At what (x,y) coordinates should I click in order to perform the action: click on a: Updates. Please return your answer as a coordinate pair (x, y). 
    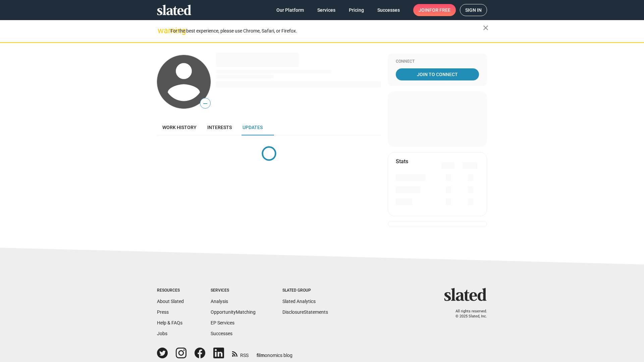
    Looking at the image, I should click on (252, 127).